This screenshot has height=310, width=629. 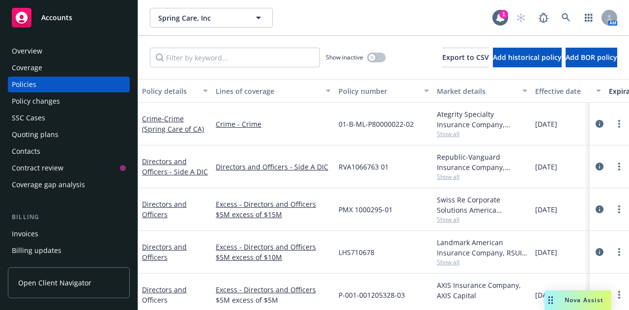 I want to click on a: Accounts, so click(x=69, y=18).